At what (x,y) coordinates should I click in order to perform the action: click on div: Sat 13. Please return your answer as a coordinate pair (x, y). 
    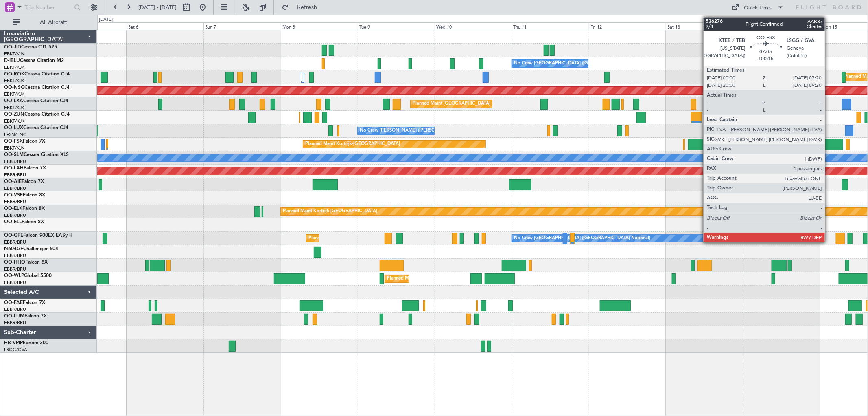
    Looking at the image, I should click on (704, 26).